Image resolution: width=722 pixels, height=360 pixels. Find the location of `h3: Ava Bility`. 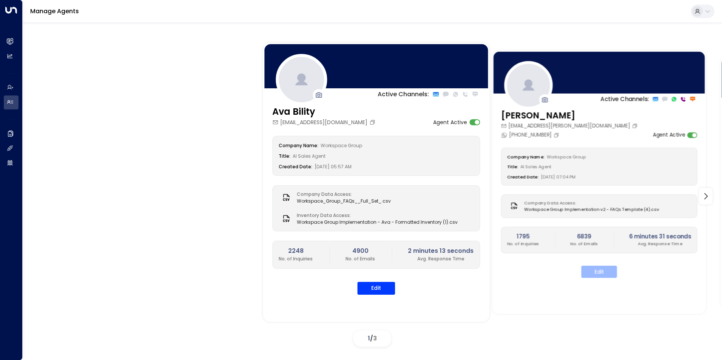

h3: Ava Bility is located at coordinates (325, 112).